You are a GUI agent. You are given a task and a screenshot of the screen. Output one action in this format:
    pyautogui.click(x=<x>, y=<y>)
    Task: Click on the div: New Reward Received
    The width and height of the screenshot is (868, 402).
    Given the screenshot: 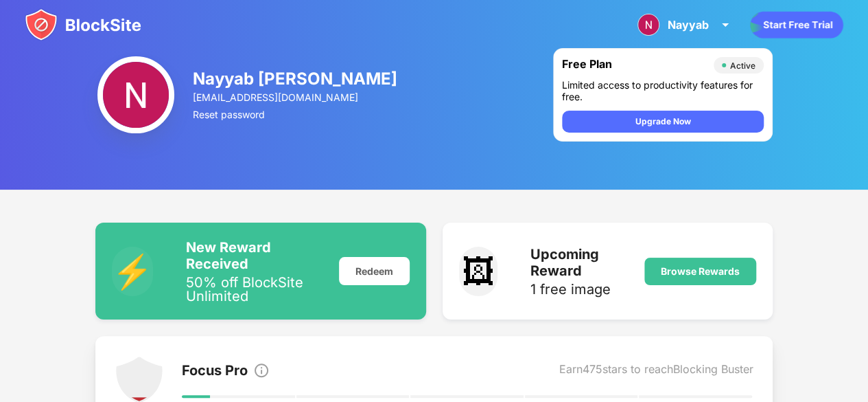 What is the action you would take?
    pyautogui.click(x=254, y=255)
    